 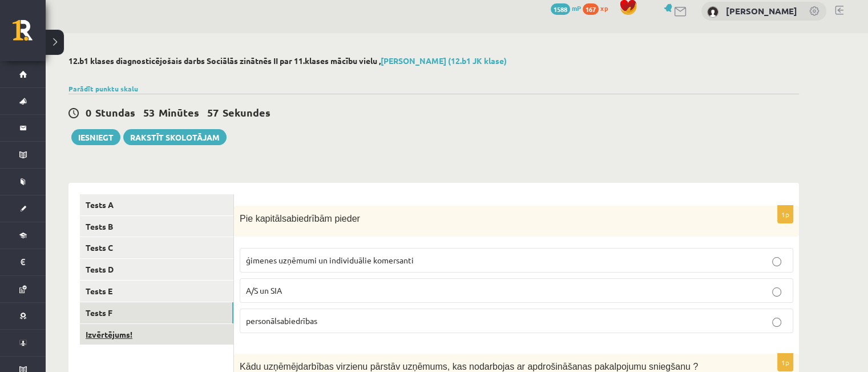 What do you see at coordinates (330, 260) in the screenshot?
I see `span: ģimenes uzņēmumi un individuālie komersanti` at bounding box center [330, 260].